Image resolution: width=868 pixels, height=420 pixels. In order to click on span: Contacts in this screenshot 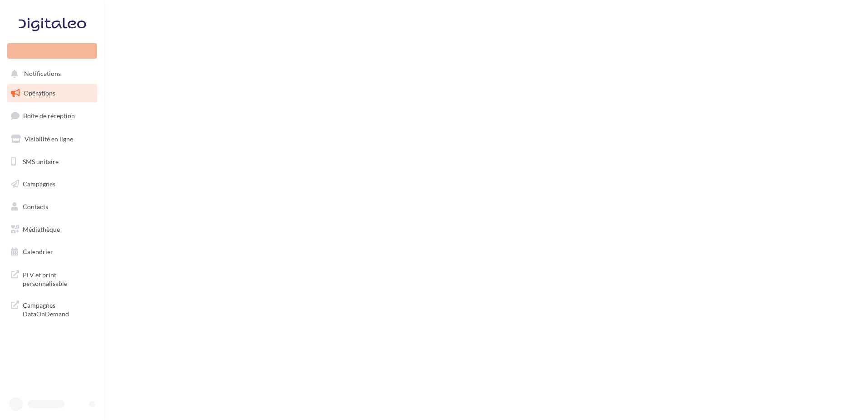, I will do `click(36, 207)`.